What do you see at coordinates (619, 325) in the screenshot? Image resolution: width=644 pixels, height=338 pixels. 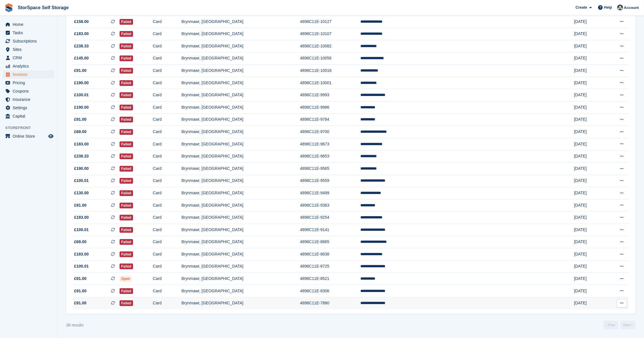 I see `nav: Page` at bounding box center [619, 325].